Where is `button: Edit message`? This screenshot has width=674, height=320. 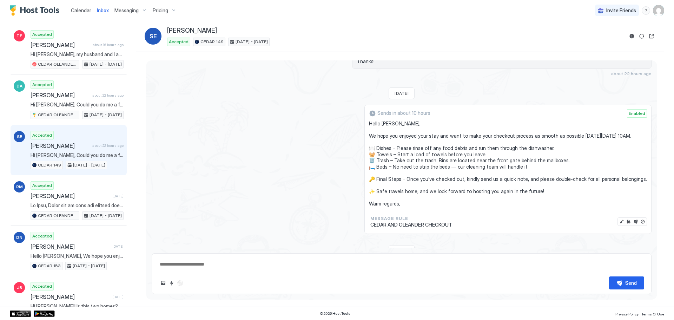
button: Edit message is located at coordinates (622, 222).